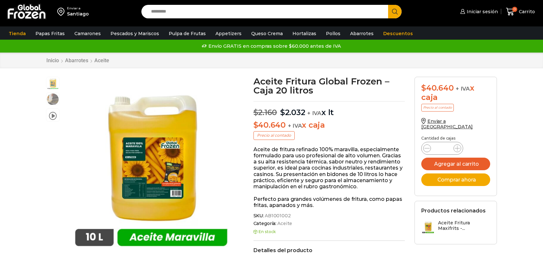 This screenshot has height=255, width=543. What do you see at coordinates (456, 93) in the screenshot?
I see `div: x caja` at bounding box center [456, 93].